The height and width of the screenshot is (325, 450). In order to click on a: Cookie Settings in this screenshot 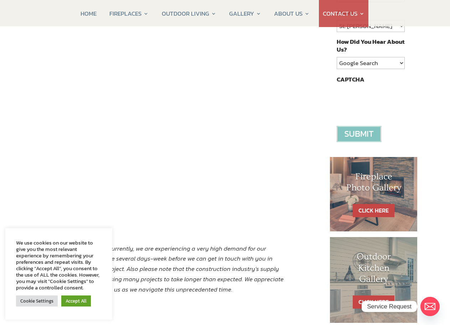, I will do `click(37, 301)`.